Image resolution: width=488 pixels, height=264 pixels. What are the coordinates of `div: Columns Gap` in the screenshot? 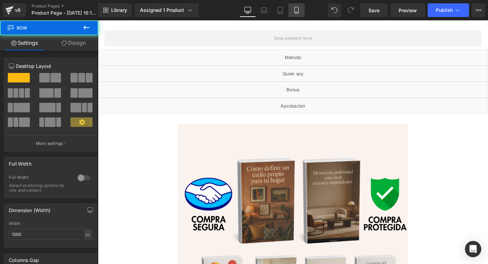 It's located at (24, 258).